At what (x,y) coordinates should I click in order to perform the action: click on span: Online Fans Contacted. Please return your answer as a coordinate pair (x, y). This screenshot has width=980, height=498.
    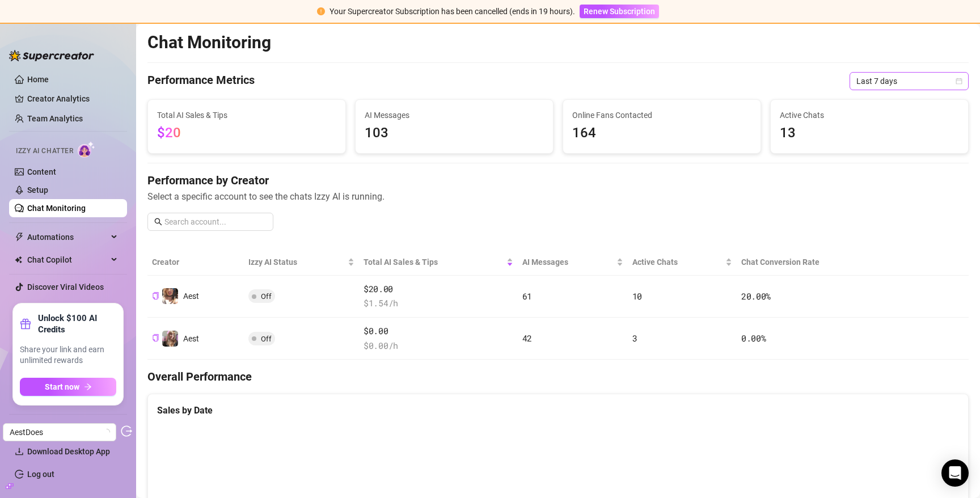
    Looking at the image, I should click on (662, 115).